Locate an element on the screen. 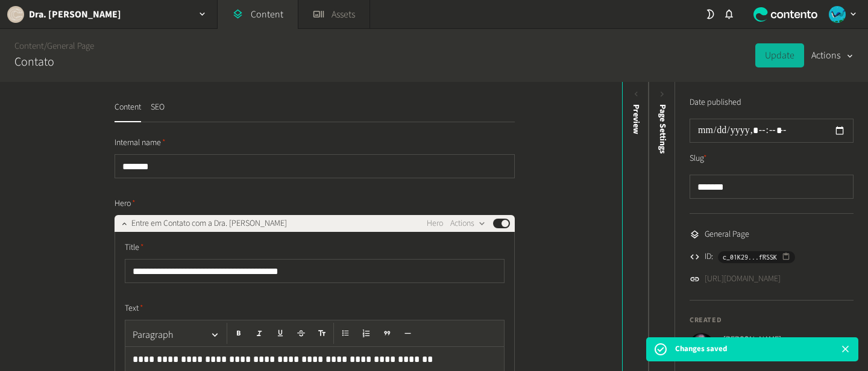 The image size is (868, 371). p: Changes saved is located at coordinates (701, 349).